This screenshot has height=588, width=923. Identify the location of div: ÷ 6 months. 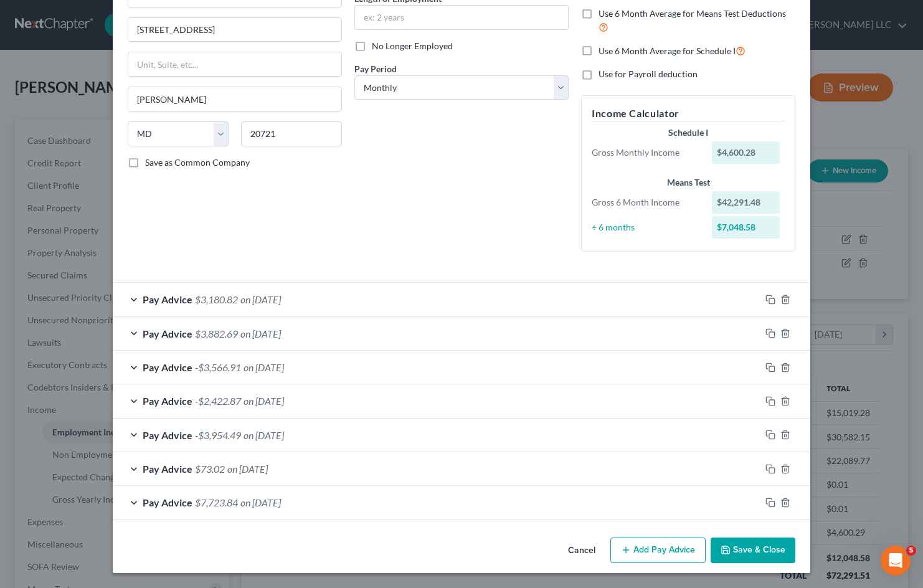
(645, 227).